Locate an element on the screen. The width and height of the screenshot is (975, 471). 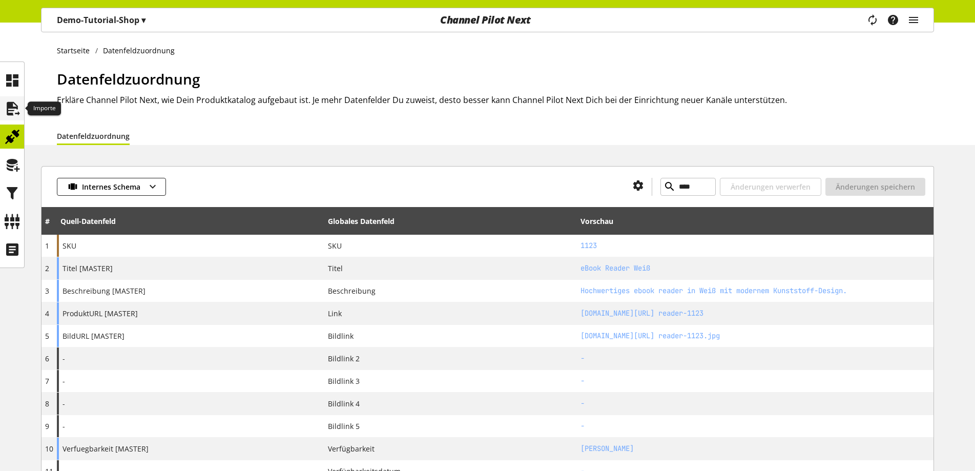
h2: www.shop.de/ebook reader-1123 is located at coordinates (755, 313).